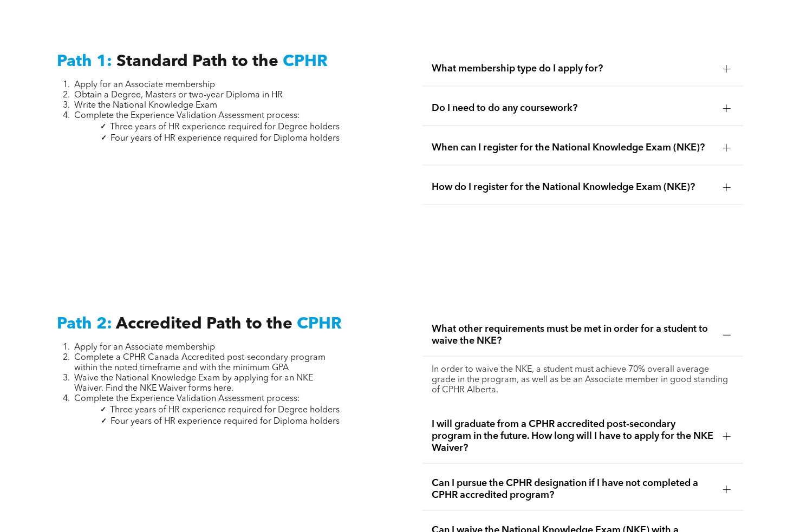  What do you see at coordinates (145, 105) in the screenshot?
I see `span: Write the National Knowledge Exam` at bounding box center [145, 105].